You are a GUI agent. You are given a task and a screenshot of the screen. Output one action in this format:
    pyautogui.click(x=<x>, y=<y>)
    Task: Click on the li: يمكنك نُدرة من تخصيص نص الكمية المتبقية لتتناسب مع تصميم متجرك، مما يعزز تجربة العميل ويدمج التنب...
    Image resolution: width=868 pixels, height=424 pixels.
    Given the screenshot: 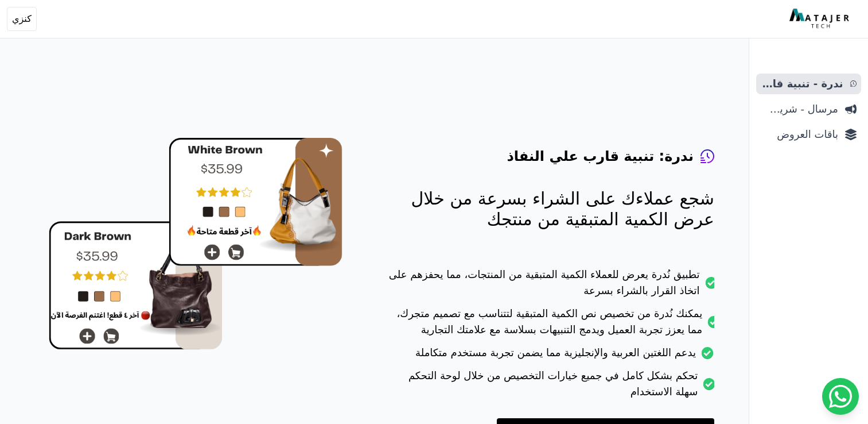 What is the action you would take?
    pyautogui.click(x=551, y=325)
    